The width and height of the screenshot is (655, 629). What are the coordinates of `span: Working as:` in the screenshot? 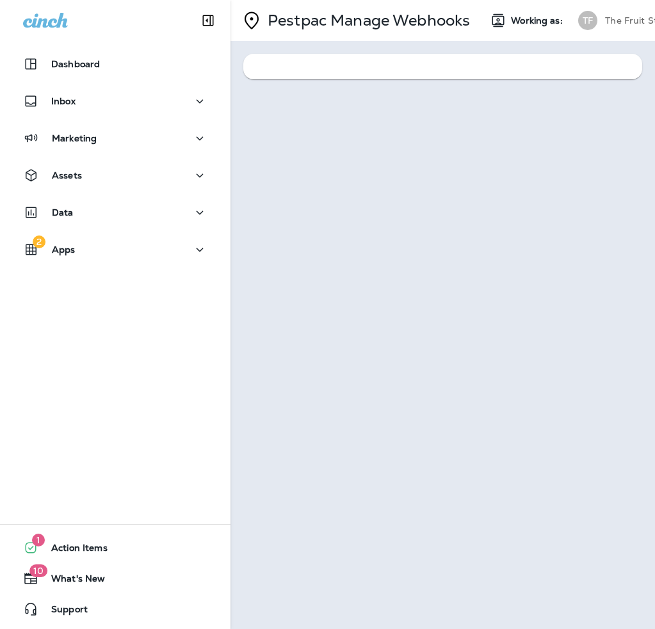 It's located at (538, 20).